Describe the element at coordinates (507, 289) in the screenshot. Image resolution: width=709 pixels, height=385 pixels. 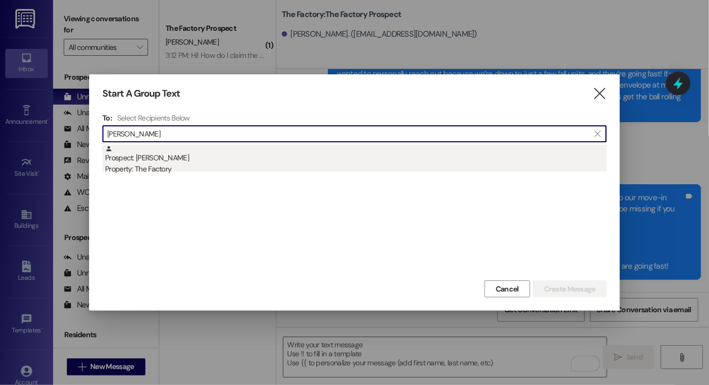
I see `button: Cancel` at that location.